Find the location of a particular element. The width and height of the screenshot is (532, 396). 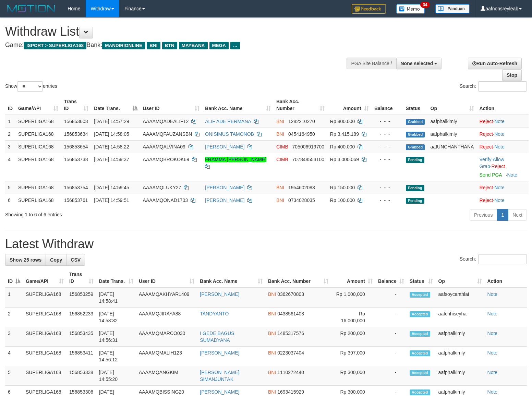

span: CIMB is located at coordinates (282, 160).